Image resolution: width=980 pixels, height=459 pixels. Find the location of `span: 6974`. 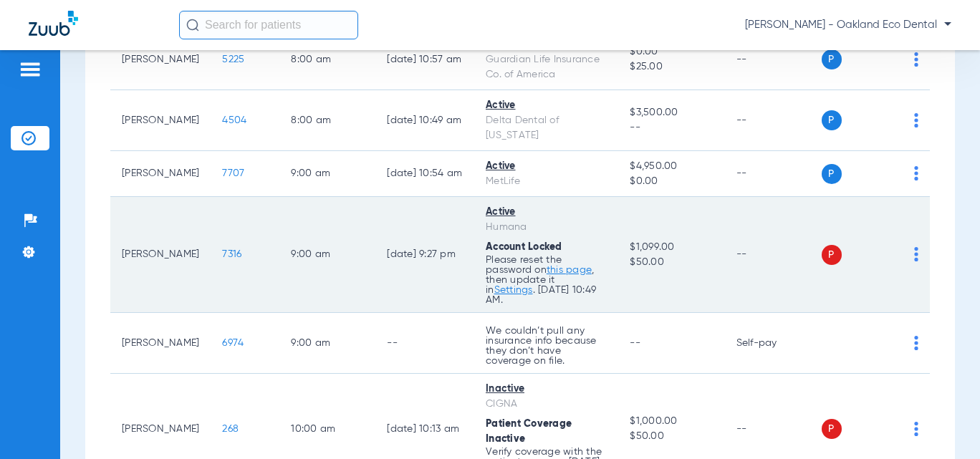

span: 6974 is located at coordinates (233, 343).